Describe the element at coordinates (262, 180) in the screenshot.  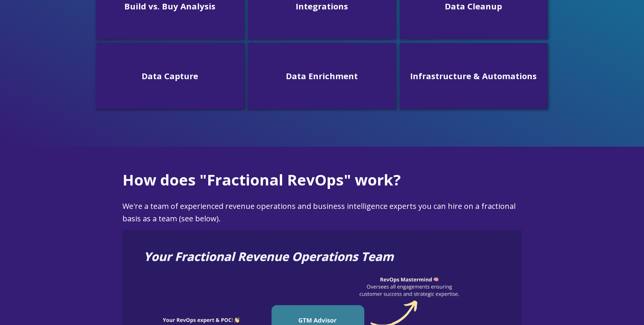
I see `span: How does "Fractional RevOps" work?` at that location.